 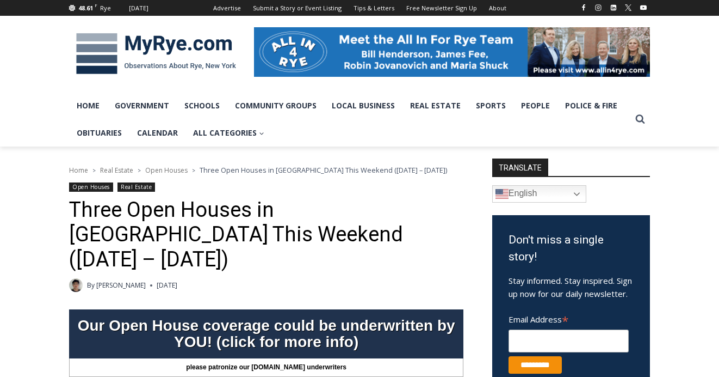 What do you see at coordinates (99, 133) in the screenshot?
I see `a: Obituaries` at bounding box center [99, 133].